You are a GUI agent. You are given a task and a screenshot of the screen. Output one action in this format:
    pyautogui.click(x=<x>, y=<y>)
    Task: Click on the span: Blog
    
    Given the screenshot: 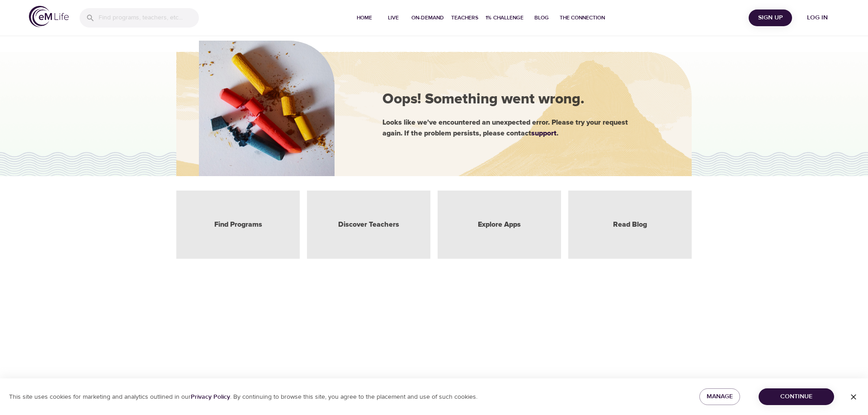 What is the action you would take?
    pyautogui.click(x=542, y=18)
    